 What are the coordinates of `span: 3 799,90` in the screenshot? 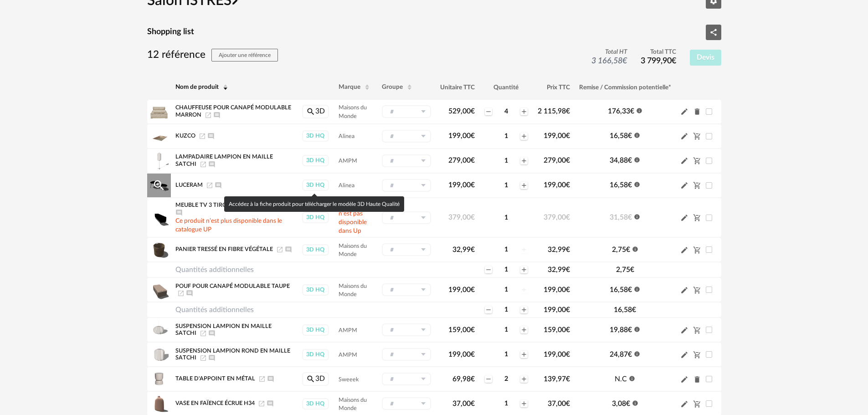 It's located at (658, 61).